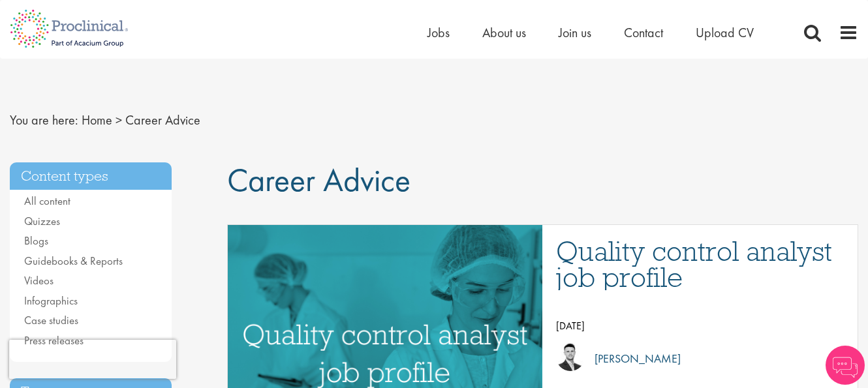 This screenshot has height=388, width=868. I want to click on a: Upload CV, so click(724, 32).